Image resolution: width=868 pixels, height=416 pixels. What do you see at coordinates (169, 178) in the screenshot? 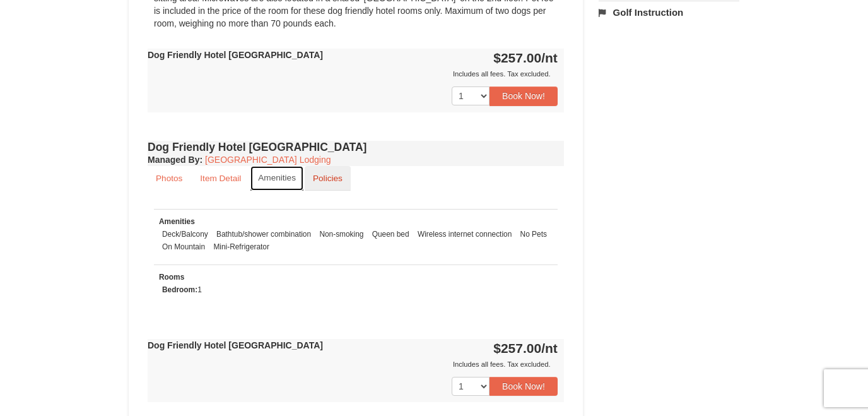
I see `small: Photos` at bounding box center [169, 178].